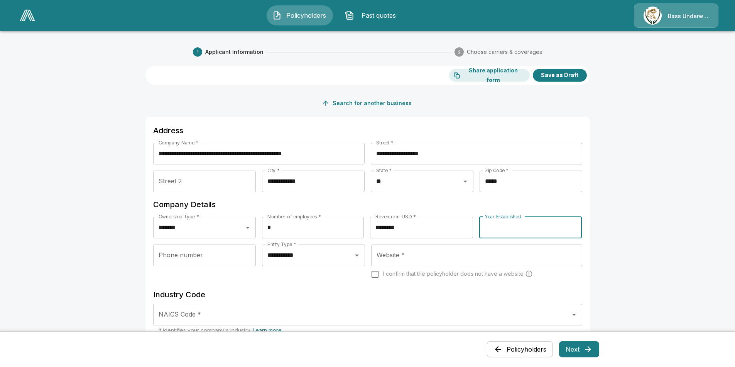 The image size is (735, 367). What do you see at coordinates (519, 350) in the screenshot?
I see `button: Policyholders` at bounding box center [519, 350].